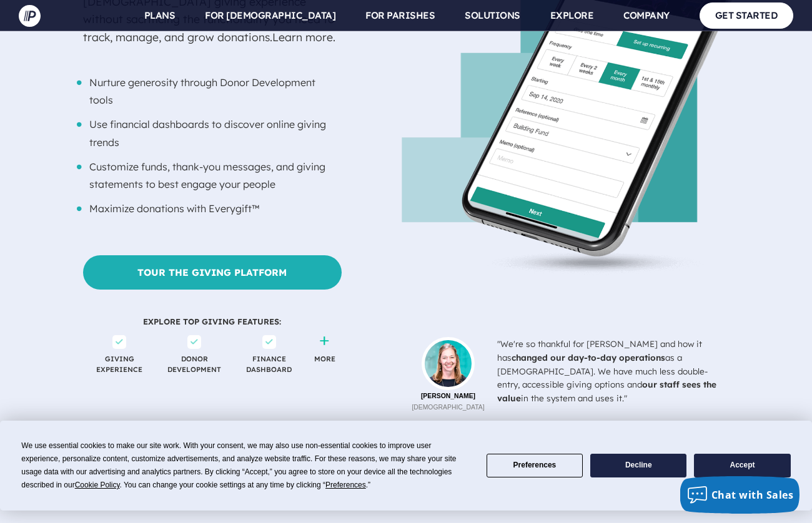 The height and width of the screenshot is (523, 812). I want to click on li: Use financial dashboards to discover online giving trends, so click(212, 130).